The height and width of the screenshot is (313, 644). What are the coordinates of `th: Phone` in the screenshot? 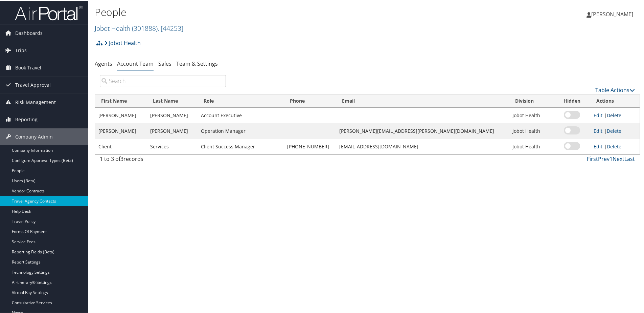 It's located at (310, 100).